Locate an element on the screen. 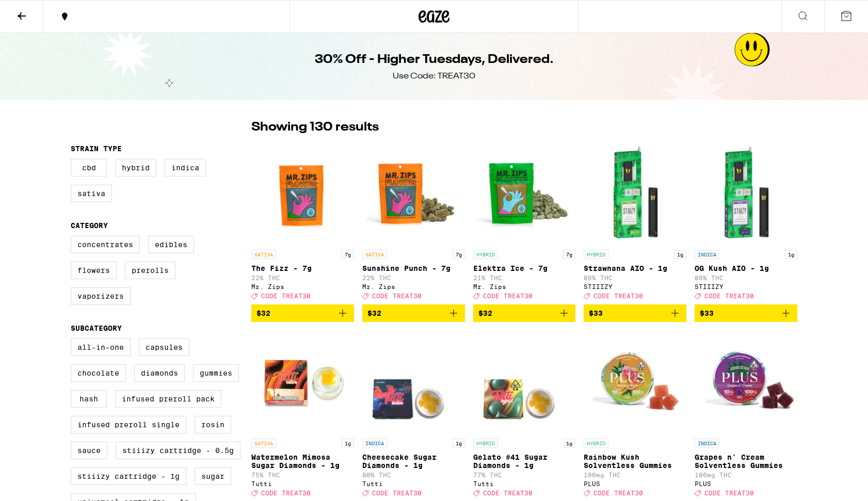 The width and height of the screenshot is (868, 501). label: Infused Preroll Pack is located at coordinates (168, 399).